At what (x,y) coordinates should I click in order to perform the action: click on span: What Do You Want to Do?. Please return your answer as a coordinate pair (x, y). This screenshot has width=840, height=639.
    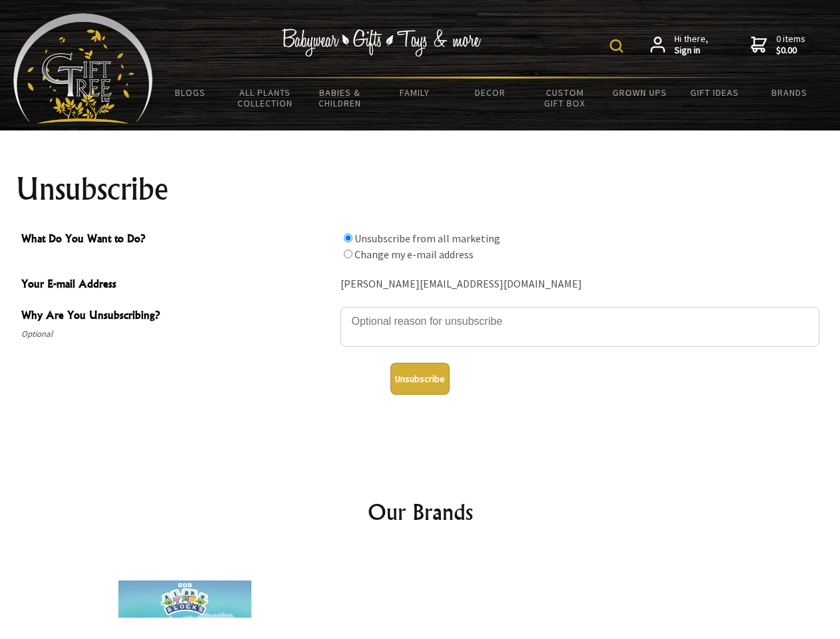
    Looking at the image, I should click on (177, 240).